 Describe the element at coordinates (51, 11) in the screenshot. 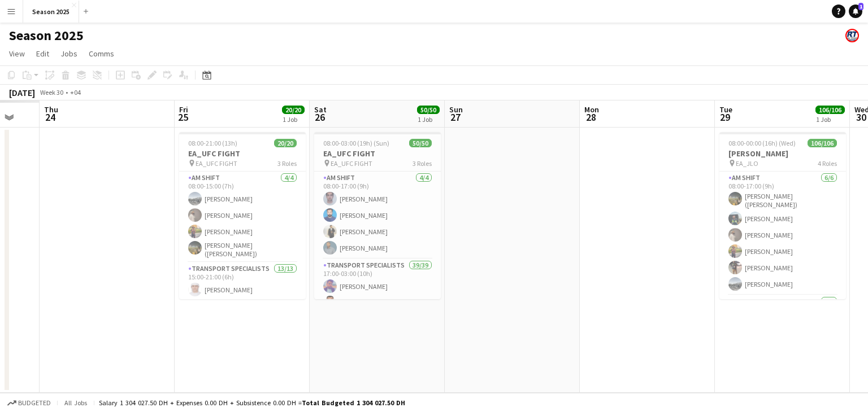

I see `button: Season 2025` at that location.